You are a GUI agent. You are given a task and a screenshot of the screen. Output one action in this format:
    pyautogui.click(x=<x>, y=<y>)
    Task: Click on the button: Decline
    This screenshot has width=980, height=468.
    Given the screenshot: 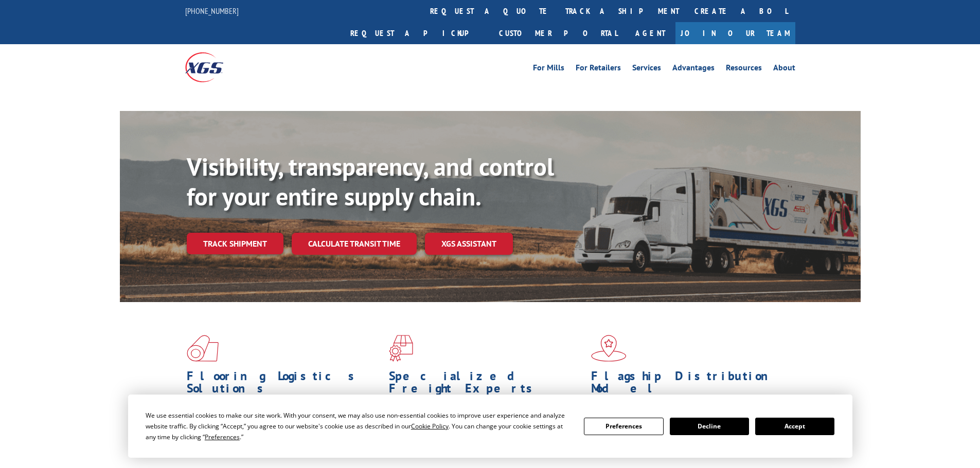 What is the action you would take?
    pyautogui.click(x=709, y=426)
    